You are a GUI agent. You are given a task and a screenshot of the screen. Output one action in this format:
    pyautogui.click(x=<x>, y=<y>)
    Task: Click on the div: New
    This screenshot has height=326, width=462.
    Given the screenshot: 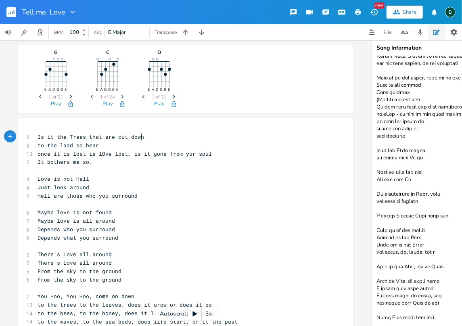 What is the action you would take?
    pyautogui.click(x=379, y=5)
    